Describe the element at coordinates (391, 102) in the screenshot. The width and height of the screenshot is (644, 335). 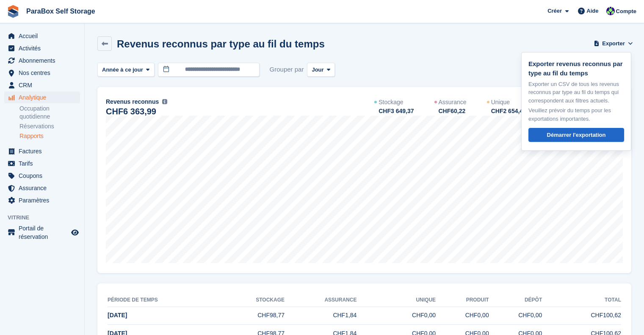
I see `div: Stockage` at that location.